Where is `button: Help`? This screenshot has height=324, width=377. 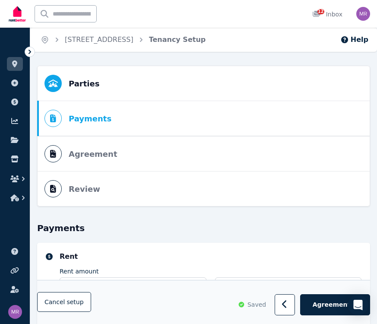
button: Help is located at coordinates (354, 40).